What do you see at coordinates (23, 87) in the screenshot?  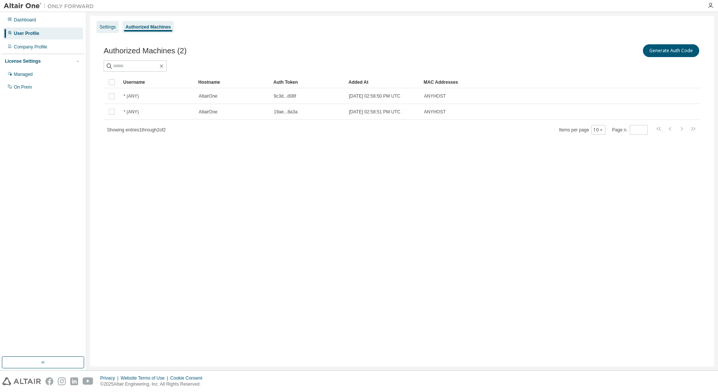 I see `div: On Prem` at bounding box center [23, 87].